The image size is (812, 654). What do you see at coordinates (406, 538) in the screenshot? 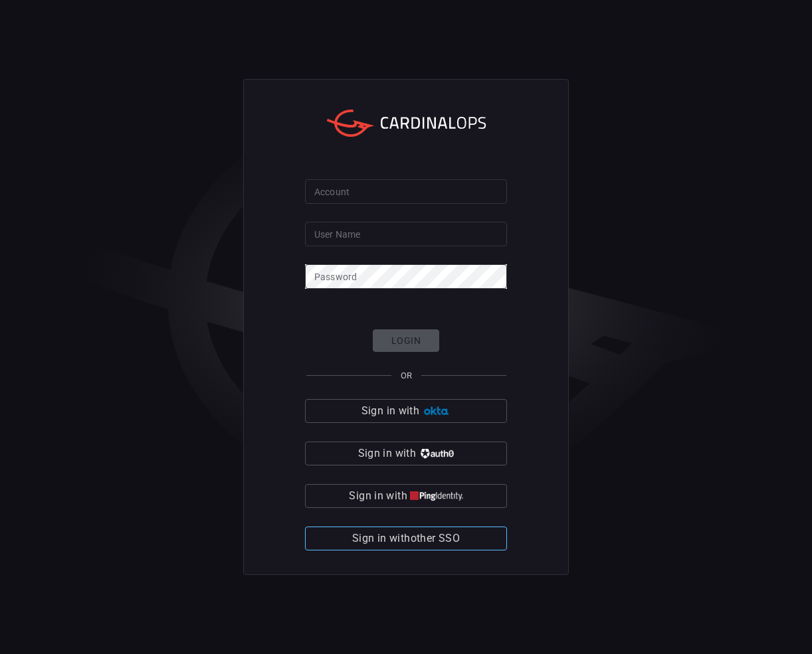
I see `button: Sign in withother SSO` at bounding box center [406, 538].